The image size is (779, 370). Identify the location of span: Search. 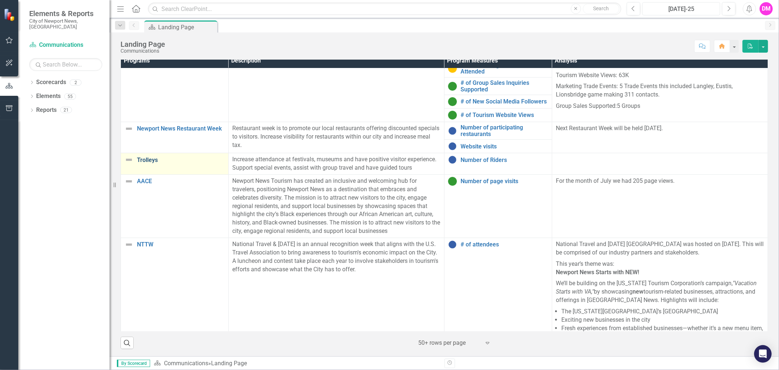
(601, 8).